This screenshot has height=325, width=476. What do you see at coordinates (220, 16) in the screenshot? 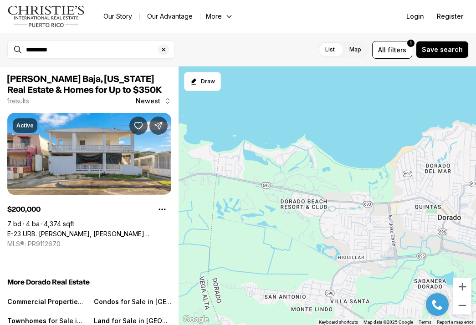
I see `button: More` at bounding box center [220, 16].